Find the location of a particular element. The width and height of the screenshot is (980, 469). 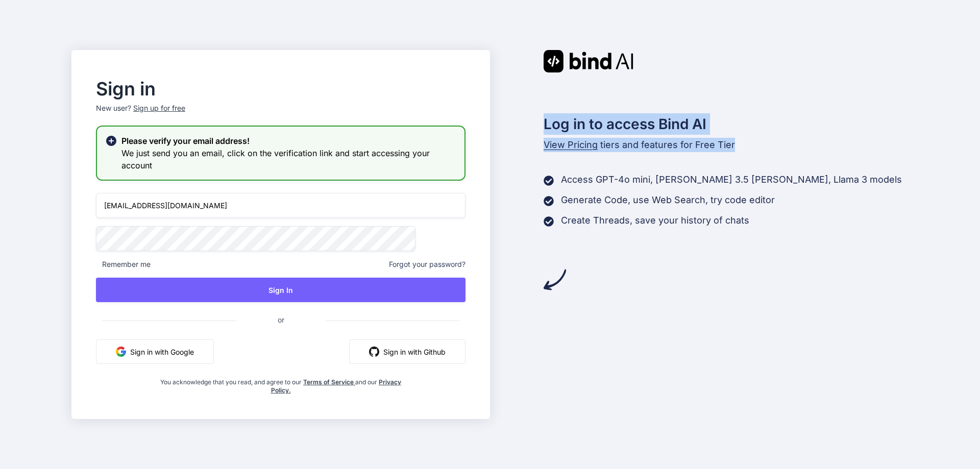

span: View Pricing is located at coordinates (571, 145).